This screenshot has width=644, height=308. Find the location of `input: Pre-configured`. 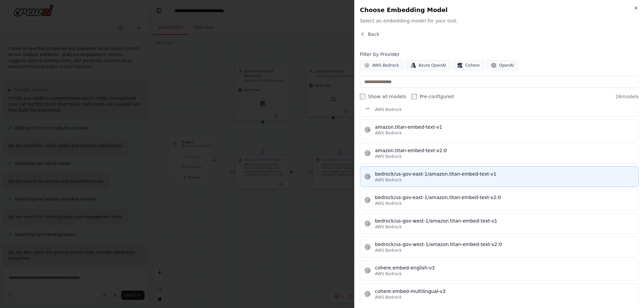

input: Pre-configured is located at coordinates (414, 96).